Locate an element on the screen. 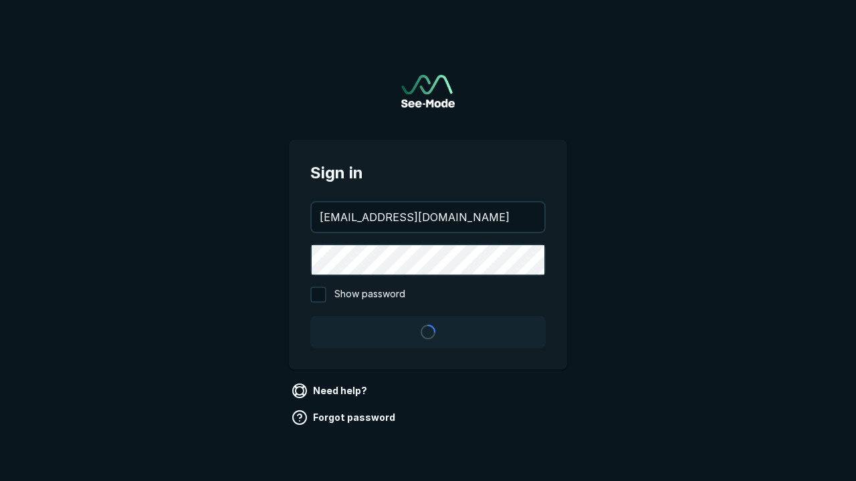  input: your@email.com is located at coordinates (428, 217).